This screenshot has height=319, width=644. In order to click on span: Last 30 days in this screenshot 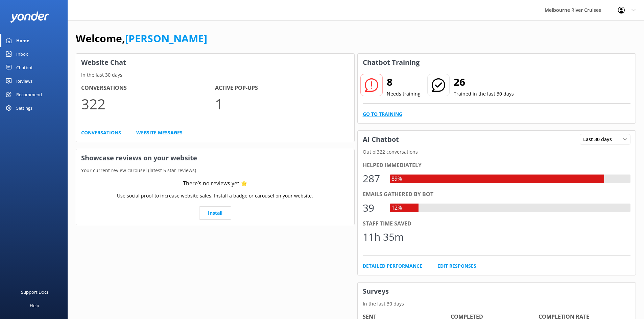, I will do `click(599, 139)`.